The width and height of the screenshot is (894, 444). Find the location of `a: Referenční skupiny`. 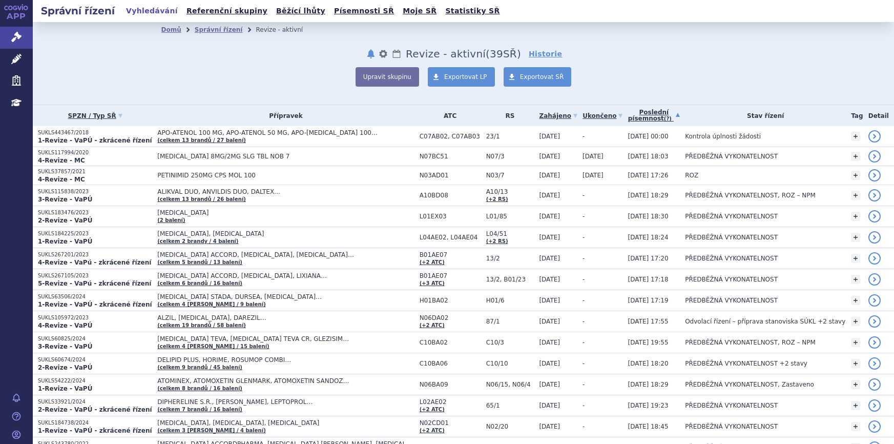

a: Referenční skupiny is located at coordinates (227, 11).